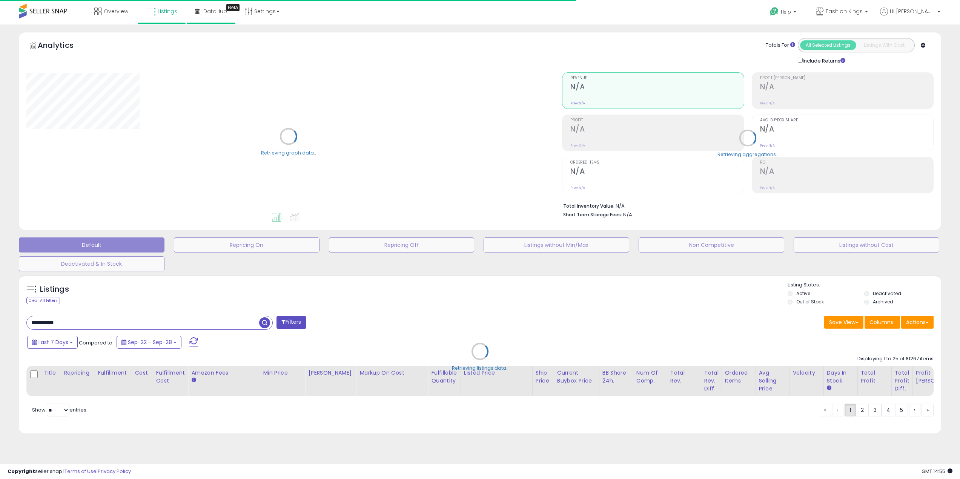  What do you see at coordinates (780, 45) in the screenshot?
I see `div: Totals For` at bounding box center [780, 45].